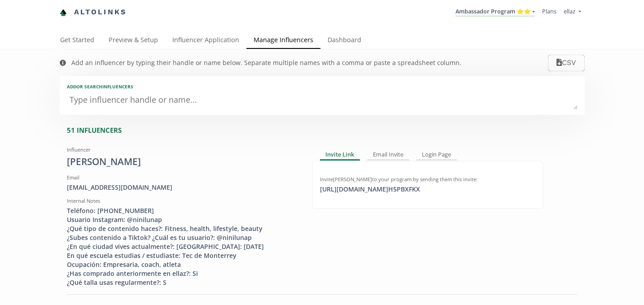  I want to click on a: Plans, so click(550, 11).